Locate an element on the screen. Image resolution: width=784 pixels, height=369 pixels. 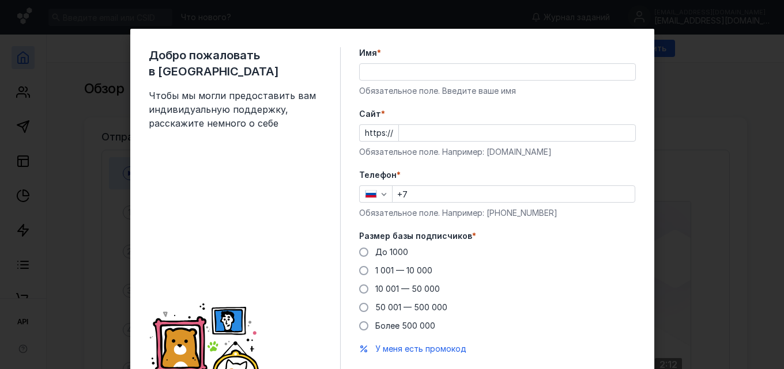
span: 10 001 — 50 000 is located at coordinates (407, 289).